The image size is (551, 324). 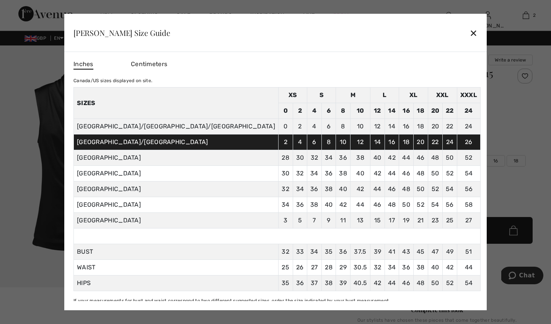 What do you see at coordinates (468, 267) in the screenshot?
I see `span: 44` at bounding box center [468, 267].